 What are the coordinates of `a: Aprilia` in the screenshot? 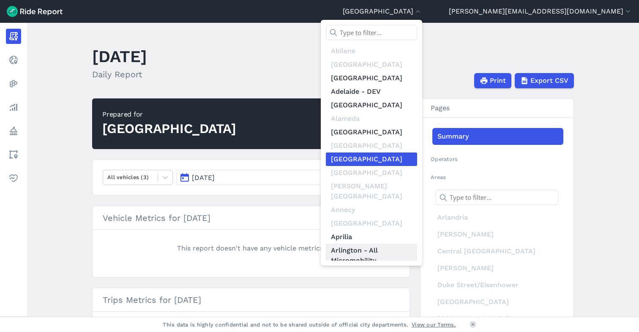 It's located at (371, 237).